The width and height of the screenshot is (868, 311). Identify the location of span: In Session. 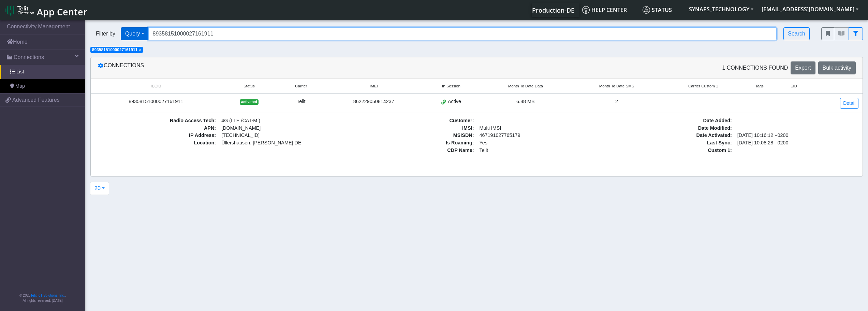
(451, 86).